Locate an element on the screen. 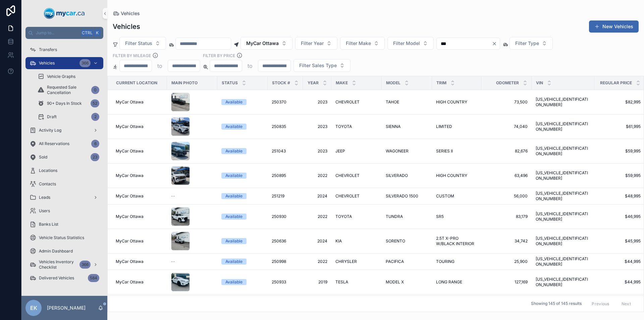  span: Vehicle Graphs is located at coordinates (61, 76).